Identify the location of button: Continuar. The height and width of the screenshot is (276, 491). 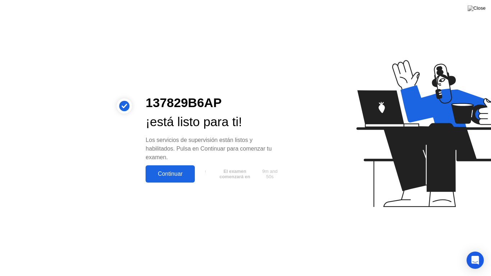
(170, 174).